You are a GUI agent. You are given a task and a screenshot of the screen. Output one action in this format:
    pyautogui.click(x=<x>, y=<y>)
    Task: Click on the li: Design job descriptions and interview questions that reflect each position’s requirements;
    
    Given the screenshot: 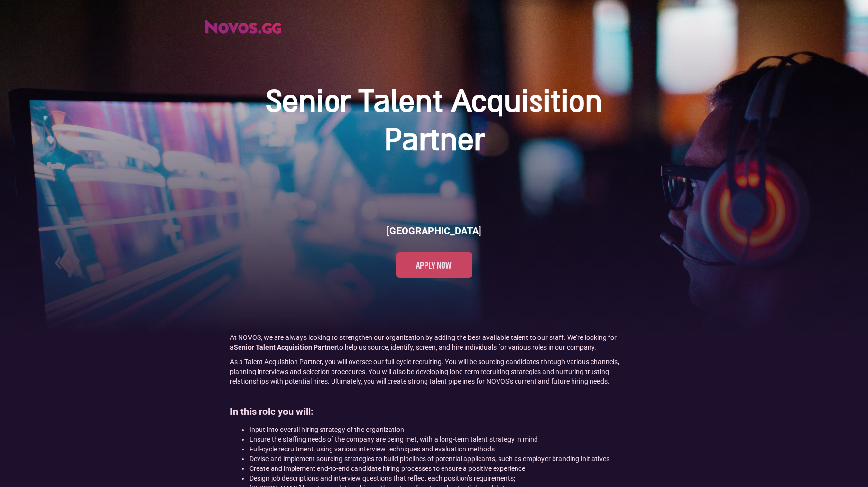 What is the action you would take?
    pyautogui.click(x=444, y=478)
    